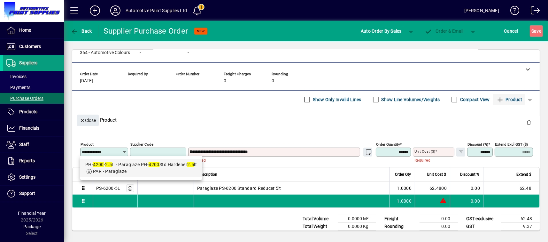 The height and width of the screenshot is (242, 548). What do you see at coordinates (512, 31) in the screenshot?
I see `span: Cancel` at bounding box center [512, 31].